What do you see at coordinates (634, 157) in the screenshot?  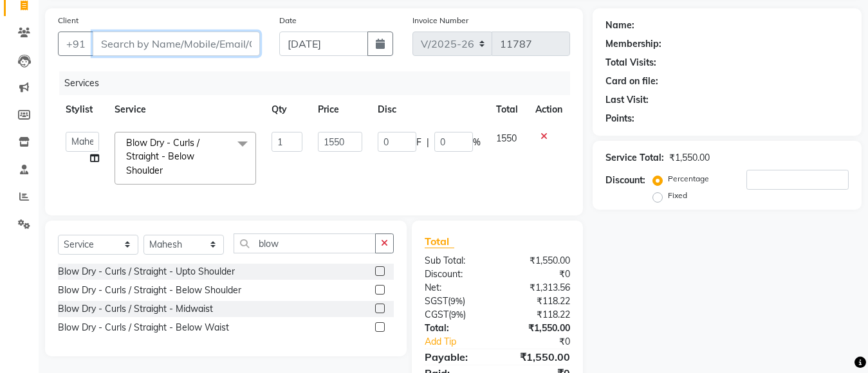 I see `div: Service Total:` at bounding box center [634, 157].